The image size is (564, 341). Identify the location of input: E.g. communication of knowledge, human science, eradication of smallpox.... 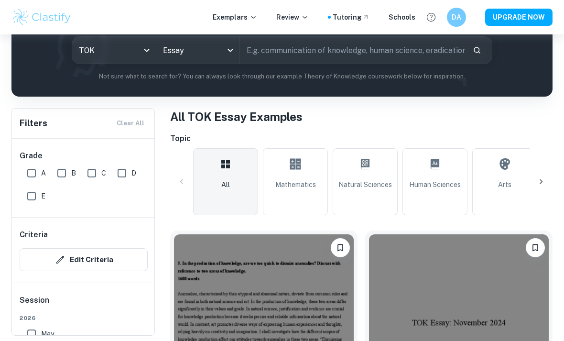
(352, 50).